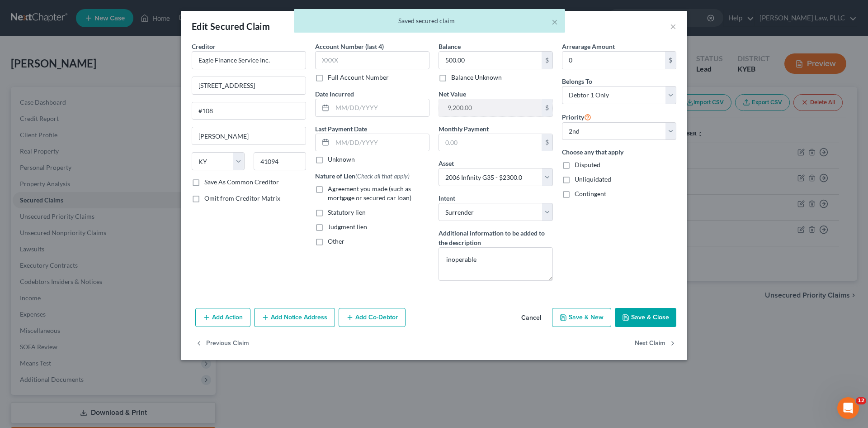 This screenshot has width=868, height=428. Describe the element at coordinates (450, 46) in the screenshot. I see `label: Balance` at that location.